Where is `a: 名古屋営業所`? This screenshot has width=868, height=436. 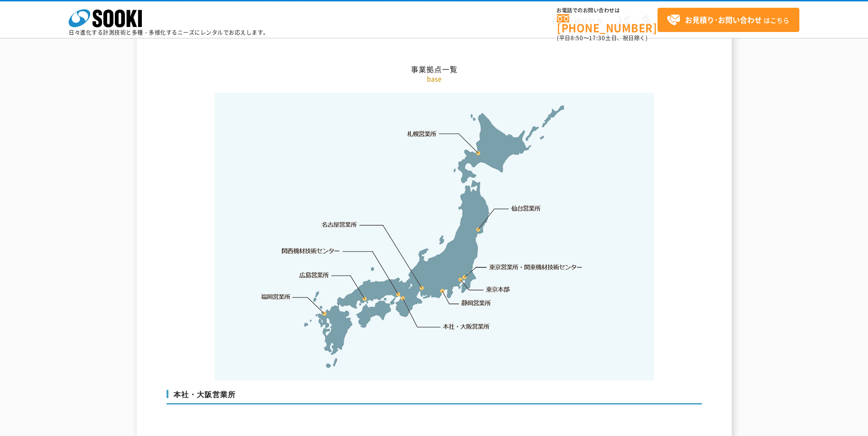
a: 名古屋営業所 is located at coordinates (339, 225).